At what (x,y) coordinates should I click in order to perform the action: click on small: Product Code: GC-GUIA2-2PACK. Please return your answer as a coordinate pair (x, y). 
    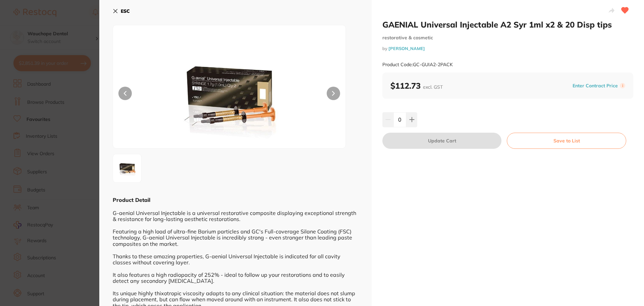
    Looking at the image, I should click on (418, 65).